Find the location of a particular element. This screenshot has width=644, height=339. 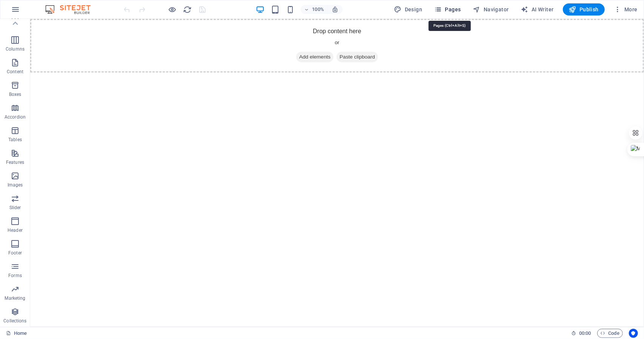

span: Pages is located at coordinates (447, 10).